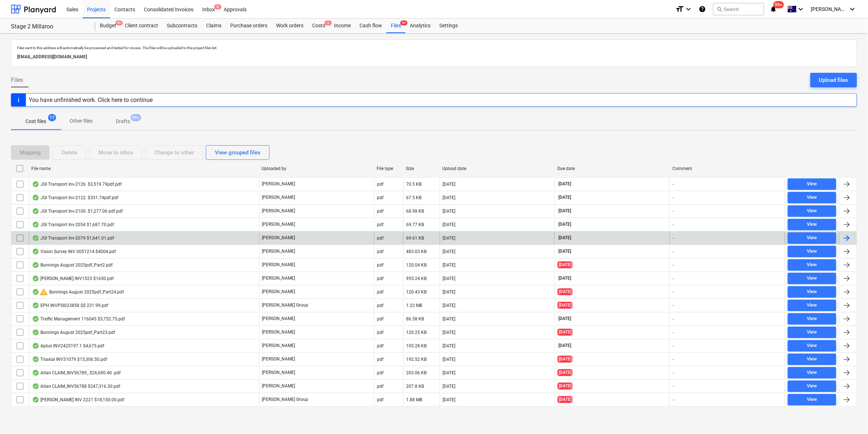 The height and width of the screenshot is (434, 868). Describe the element at coordinates (75, 198) in the screenshot. I see `div: JGI Transport Inv-2122. $331.74pdf.pdf` at that location.